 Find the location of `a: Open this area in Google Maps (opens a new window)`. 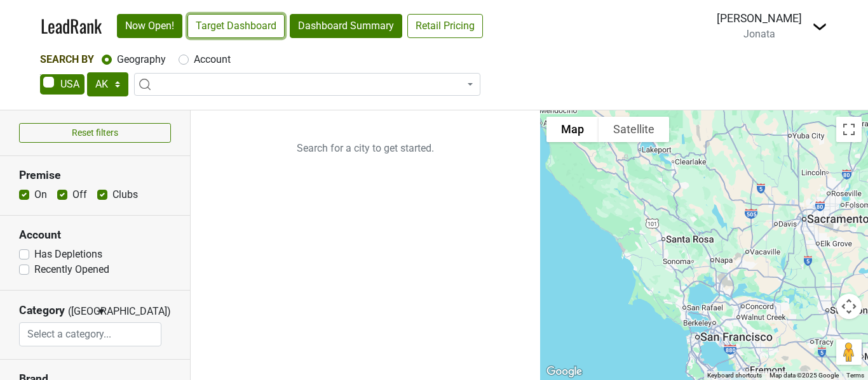

a: Open this area in Google Maps (opens a new window) is located at coordinates (565, 372).